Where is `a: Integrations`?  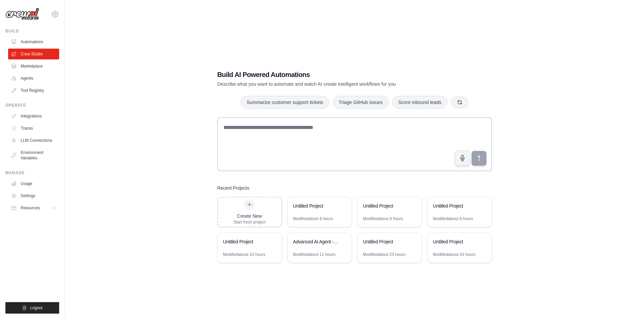 a: Integrations is located at coordinates (34, 116).